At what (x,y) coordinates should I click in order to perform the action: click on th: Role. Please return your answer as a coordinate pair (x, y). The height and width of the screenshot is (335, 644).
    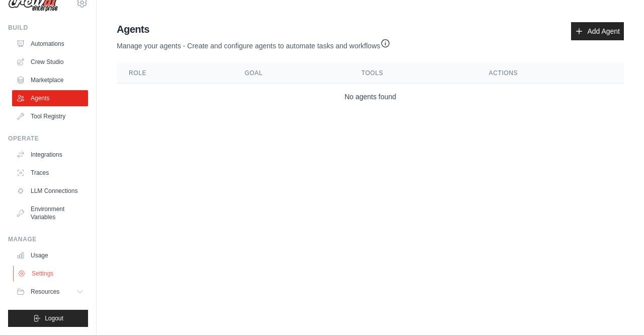
    Looking at the image, I should click on (175, 73).